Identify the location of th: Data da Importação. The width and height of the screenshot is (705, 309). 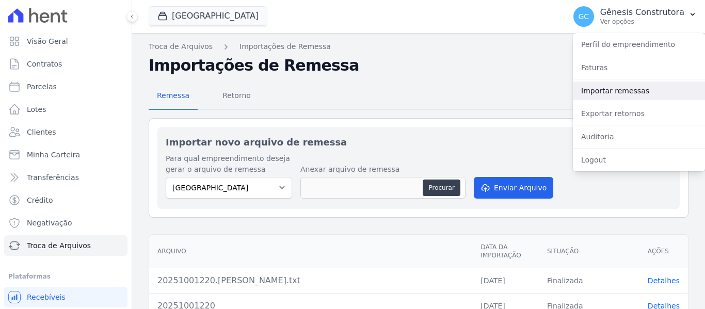
(505, 251).